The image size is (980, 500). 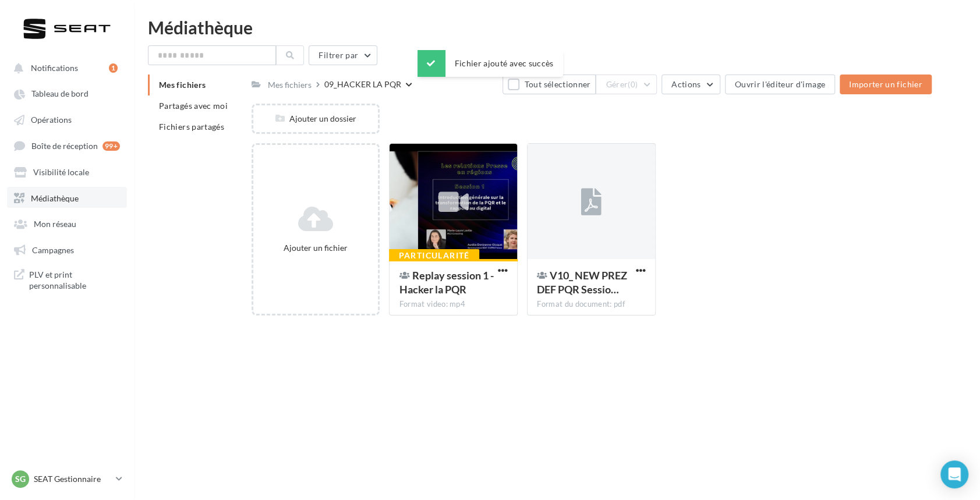 I want to click on a: PLV et print personnalisable, so click(x=67, y=280).